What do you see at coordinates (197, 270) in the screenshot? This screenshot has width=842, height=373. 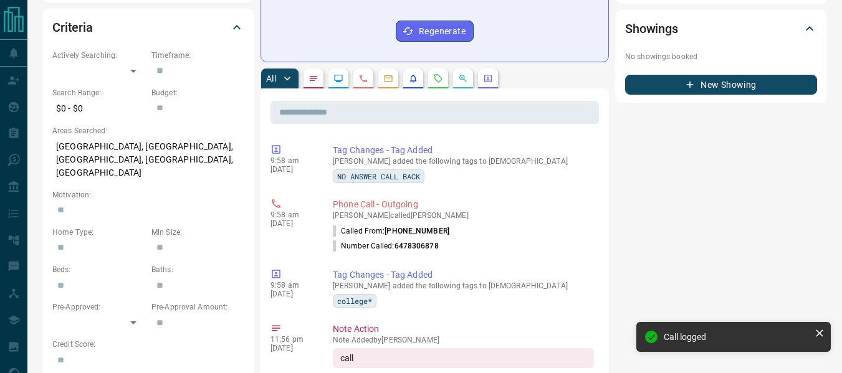 I see `p: Baths:` at bounding box center [197, 270].